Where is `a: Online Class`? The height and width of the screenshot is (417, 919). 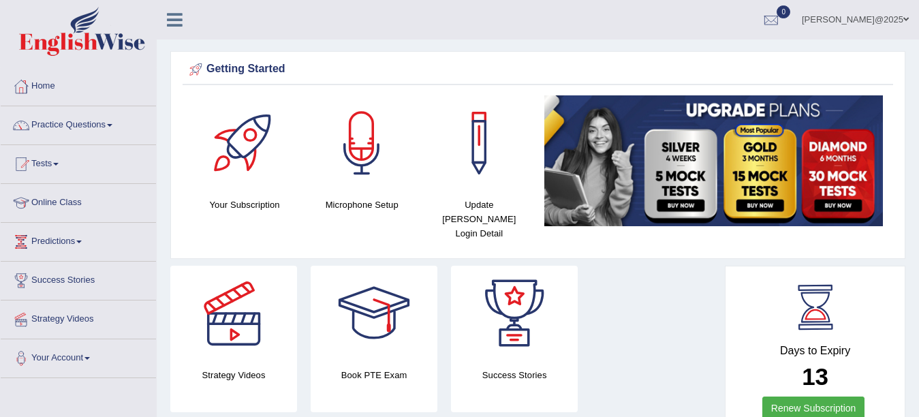 a: Online Class is located at coordinates (78, 201).